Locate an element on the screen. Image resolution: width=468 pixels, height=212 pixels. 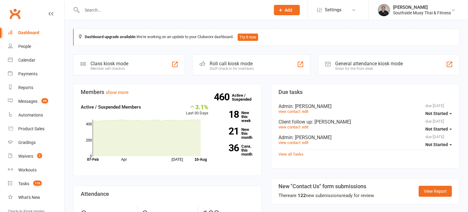
span: 116 is located at coordinates (38, 183).